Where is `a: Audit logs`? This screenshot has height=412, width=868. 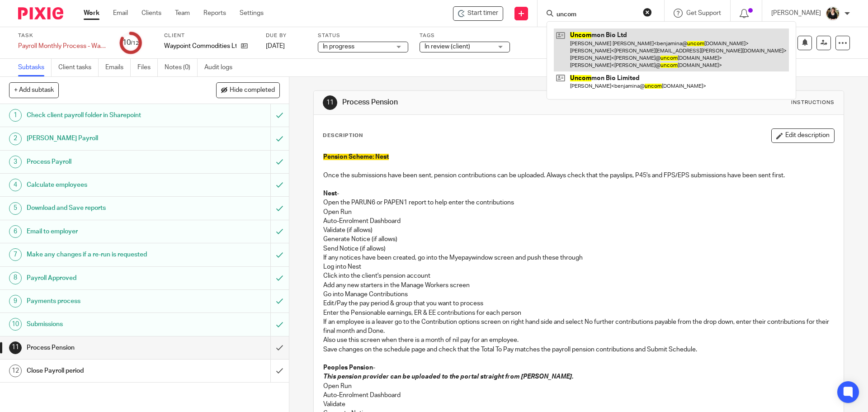 a: Audit logs is located at coordinates (222, 67).